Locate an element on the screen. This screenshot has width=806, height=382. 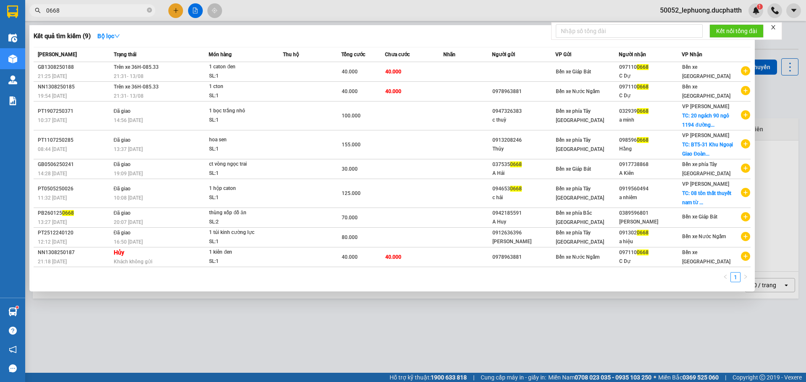
span: 21:31 - 13/08 is located at coordinates (128, 96).